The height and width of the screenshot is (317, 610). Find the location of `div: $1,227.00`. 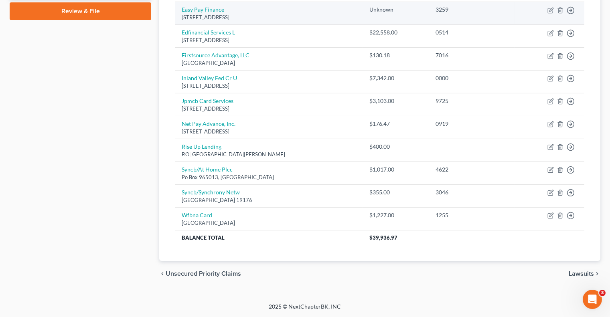

div: $1,227.00 is located at coordinates (396, 215).